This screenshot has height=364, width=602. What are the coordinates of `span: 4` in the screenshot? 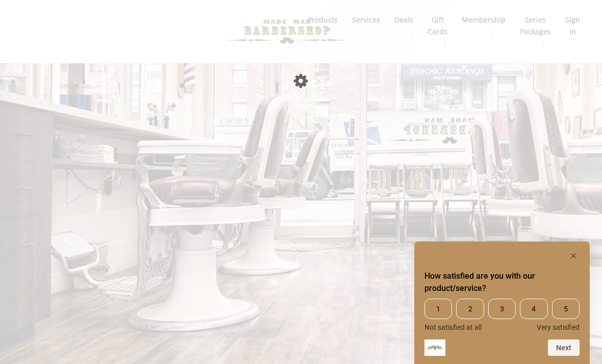 It's located at (533, 309).